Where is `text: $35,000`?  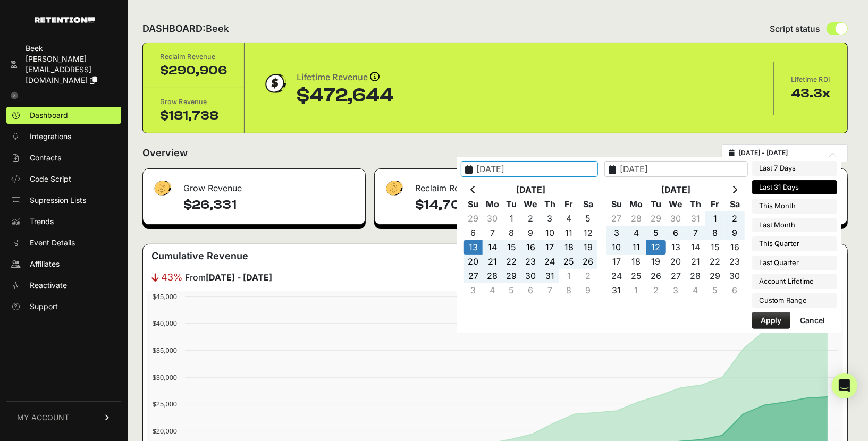 text: $35,000 is located at coordinates (165, 350).